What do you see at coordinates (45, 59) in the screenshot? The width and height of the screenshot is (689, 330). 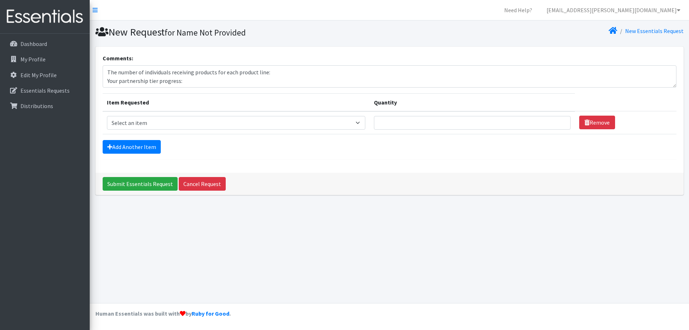 I see `a: My Profile` at bounding box center [45, 59].